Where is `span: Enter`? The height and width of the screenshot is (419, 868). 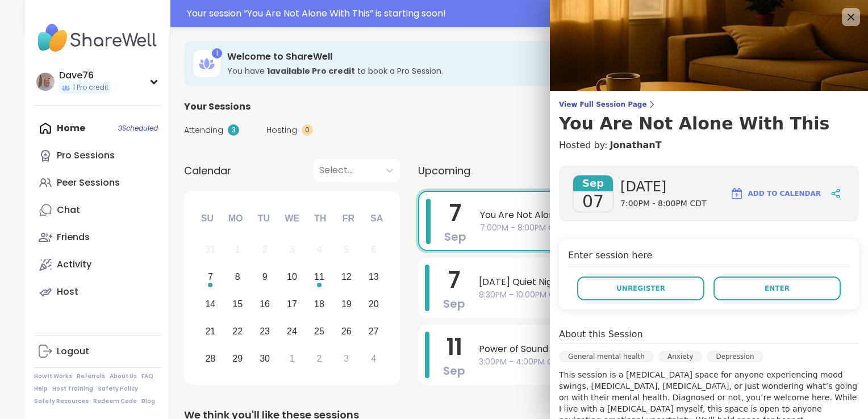
span: Enter is located at coordinates (777, 288).